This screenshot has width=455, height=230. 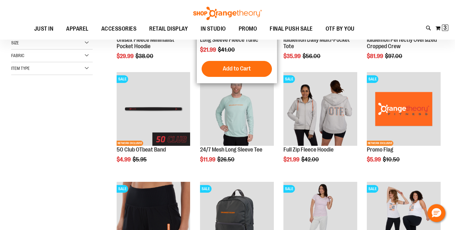 I want to click on span: $41.00, so click(x=227, y=50).